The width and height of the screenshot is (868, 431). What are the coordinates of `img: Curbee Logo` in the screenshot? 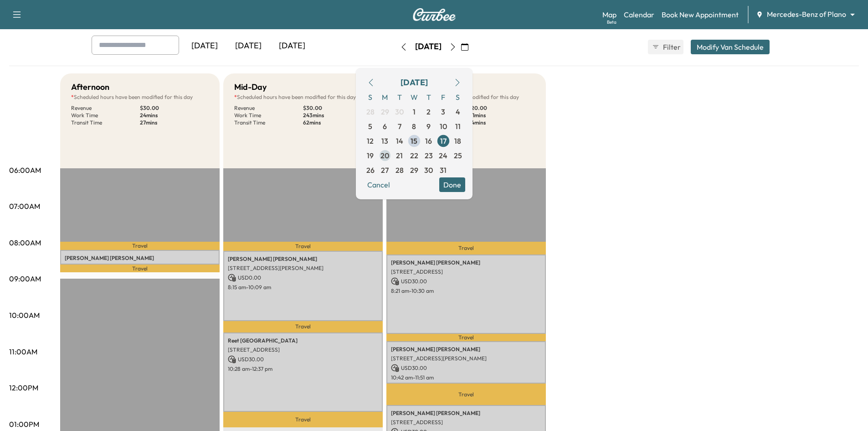 It's located at (434, 15).